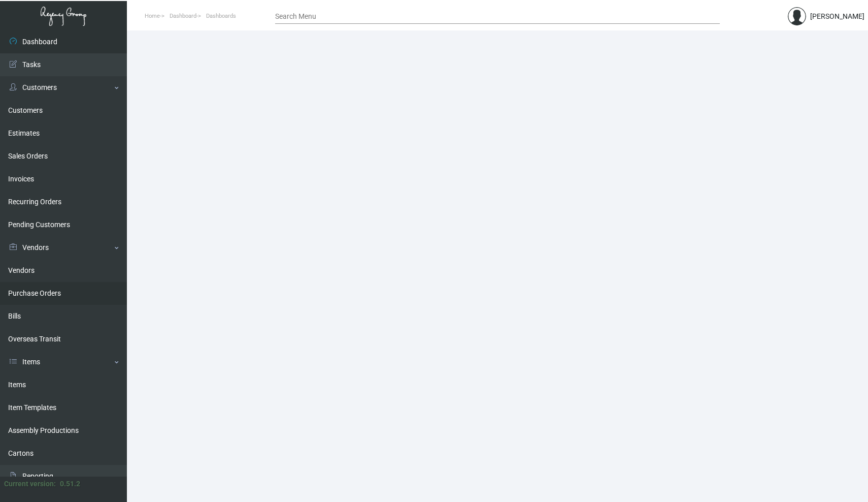 The width and height of the screenshot is (868, 502). I want to click on span: Dashboard, so click(183, 16).